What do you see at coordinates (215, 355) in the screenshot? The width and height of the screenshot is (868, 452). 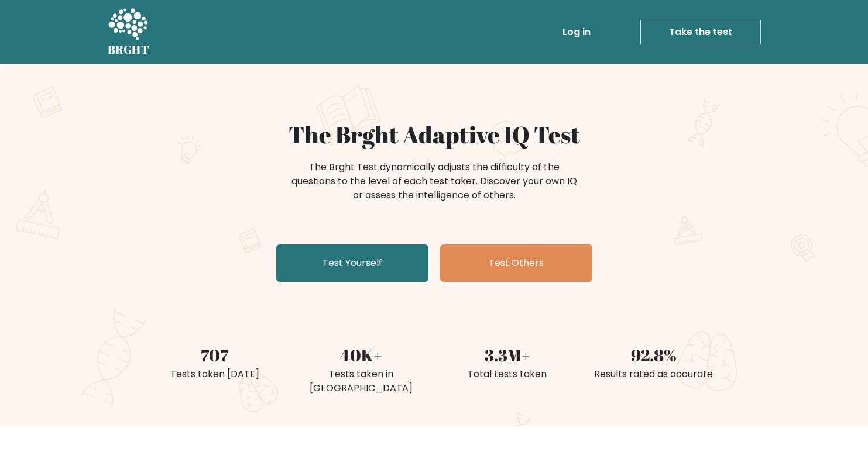 I see `div: 707` at bounding box center [215, 355].